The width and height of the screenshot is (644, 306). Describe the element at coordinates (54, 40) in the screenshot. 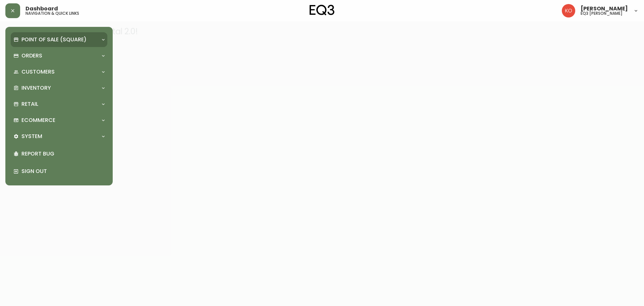

I see `p: Point of Sale (Square)` at that location.